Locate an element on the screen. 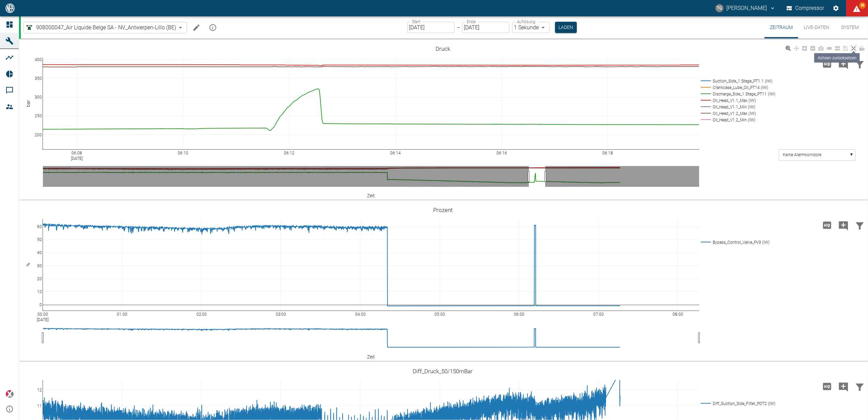  button: mission info is located at coordinates (213, 27).